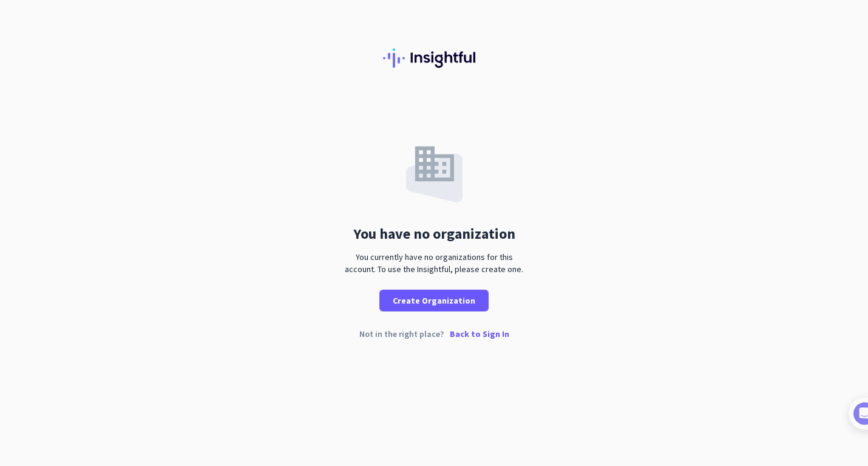 The height and width of the screenshot is (466, 868). I want to click on button: Create Organization, so click(434, 301).